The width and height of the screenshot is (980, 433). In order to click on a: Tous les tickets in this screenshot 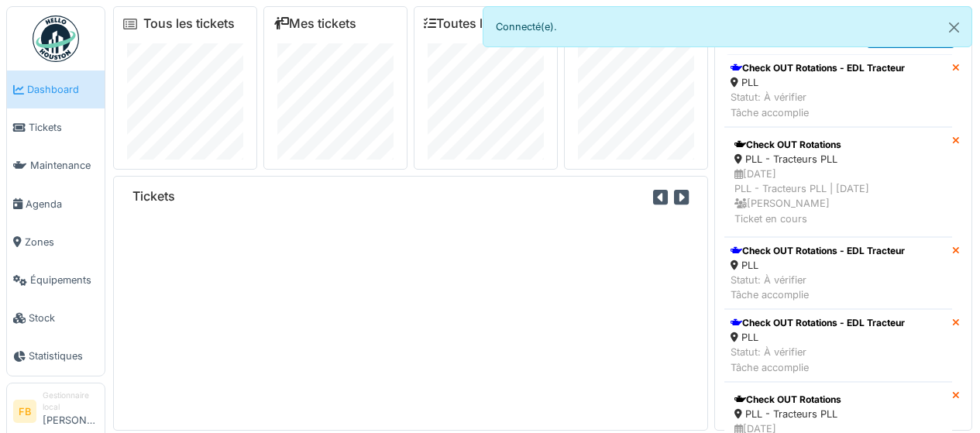, I will do `click(189, 23)`.